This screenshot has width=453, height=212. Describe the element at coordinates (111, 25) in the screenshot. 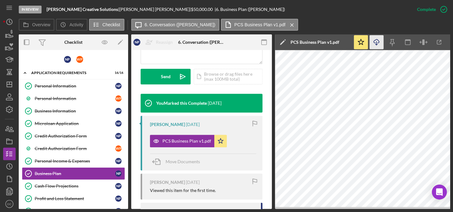

I see `label: Checklist` at that location.